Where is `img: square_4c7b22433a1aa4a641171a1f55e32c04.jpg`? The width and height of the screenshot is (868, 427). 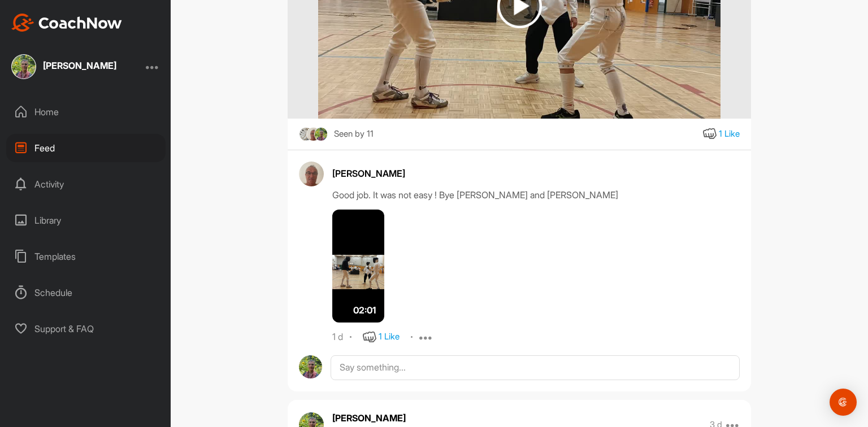 img: square_4c7b22433a1aa4a641171a1f55e32c04.jpg is located at coordinates (313, 134).